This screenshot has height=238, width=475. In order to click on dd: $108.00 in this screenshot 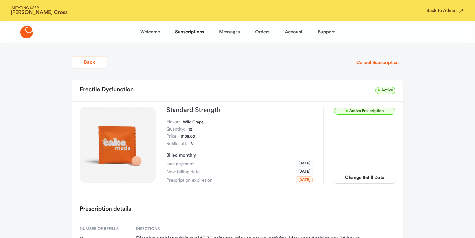, I will do `click(188, 137)`.